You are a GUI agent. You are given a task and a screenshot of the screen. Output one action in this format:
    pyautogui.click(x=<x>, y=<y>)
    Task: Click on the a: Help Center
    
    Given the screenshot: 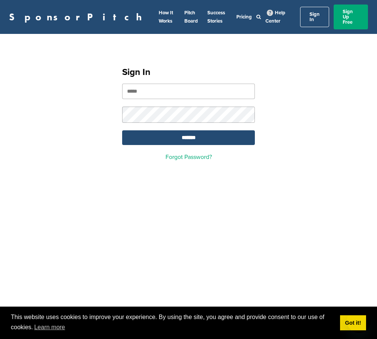 What is the action you would take?
    pyautogui.click(x=275, y=17)
    